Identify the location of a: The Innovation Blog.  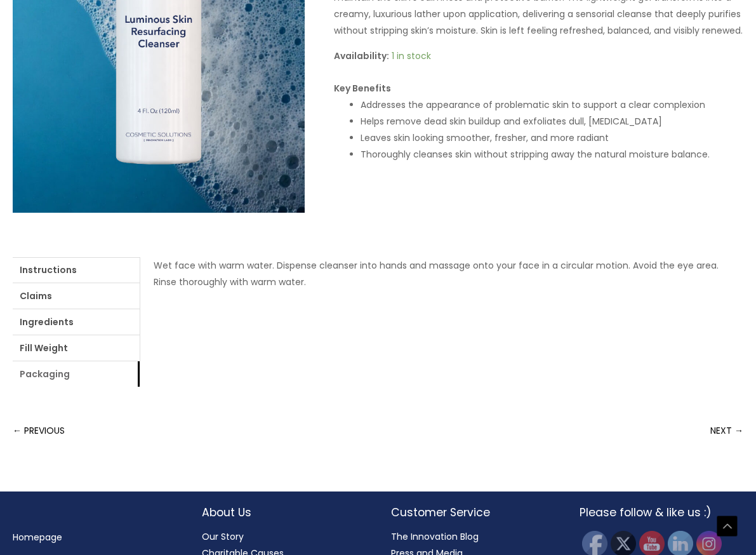
(435, 536).